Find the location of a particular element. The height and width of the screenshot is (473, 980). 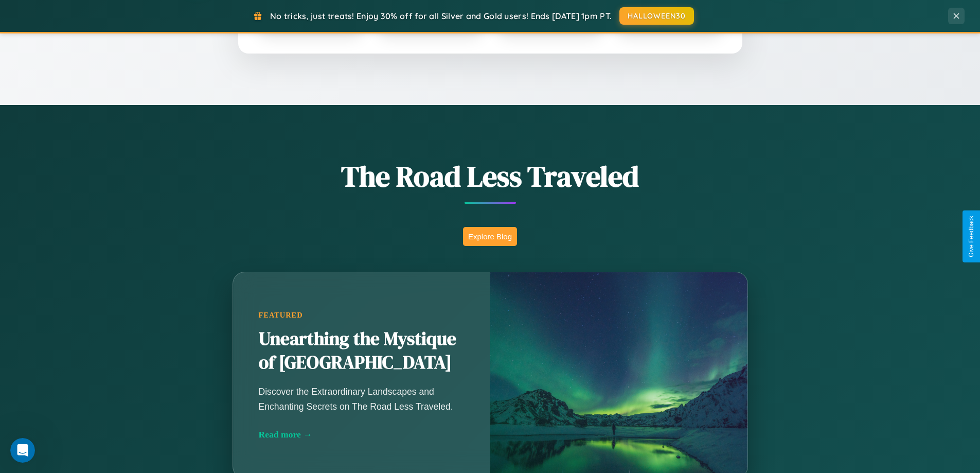

div: Read more → is located at coordinates (361, 434).